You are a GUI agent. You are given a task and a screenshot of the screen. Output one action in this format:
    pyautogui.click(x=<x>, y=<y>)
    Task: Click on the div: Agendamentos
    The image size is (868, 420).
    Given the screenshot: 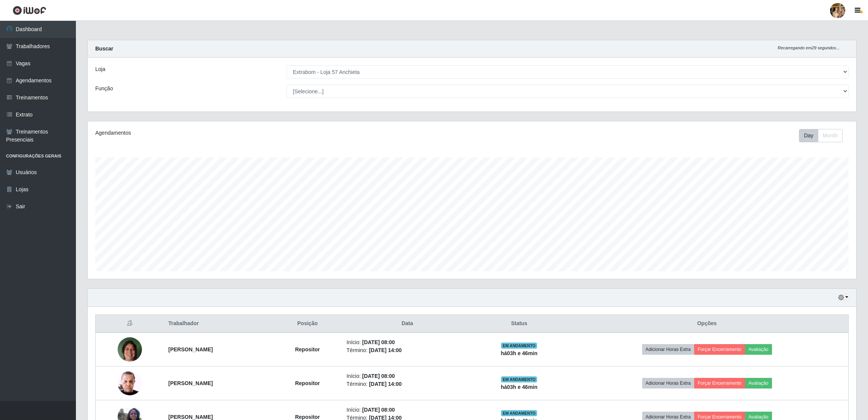 What is the action you would take?
    pyautogui.click(x=249, y=133)
    